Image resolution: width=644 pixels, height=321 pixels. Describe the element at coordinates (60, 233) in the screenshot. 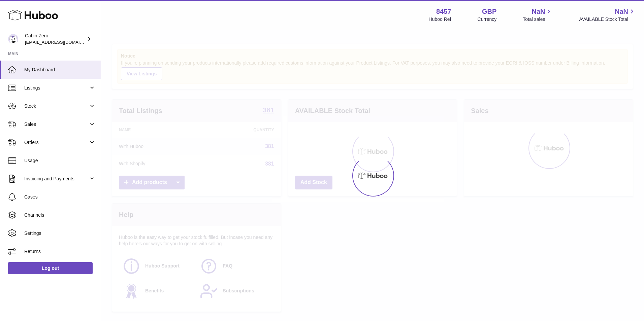

I see `span: Settings` at that location.